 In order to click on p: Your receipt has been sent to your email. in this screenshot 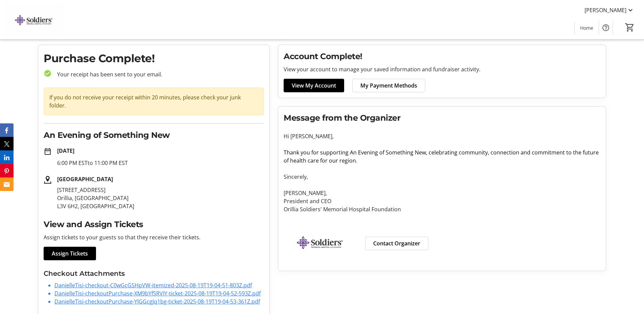, I will do `click(158, 74)`.